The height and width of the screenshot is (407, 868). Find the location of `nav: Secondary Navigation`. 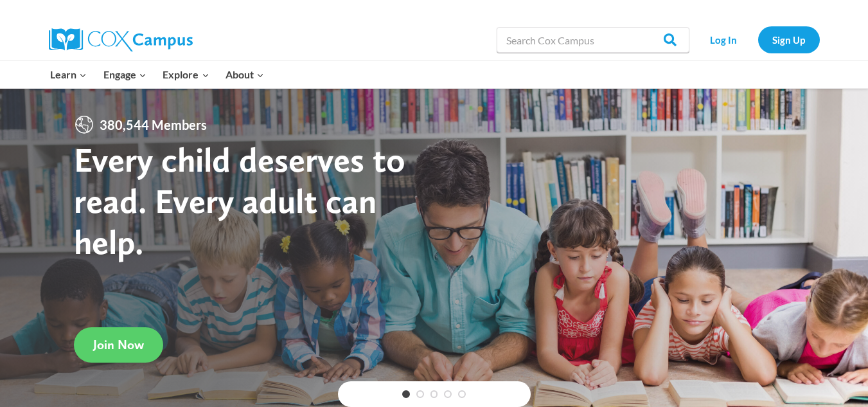

nav: Secondary Navigation is located at coordinates (758, 40).